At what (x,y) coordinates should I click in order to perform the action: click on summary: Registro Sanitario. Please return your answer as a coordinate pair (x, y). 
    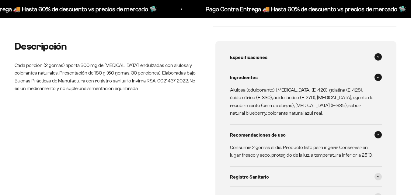
    Looking at the image, I should click on (306, 177).